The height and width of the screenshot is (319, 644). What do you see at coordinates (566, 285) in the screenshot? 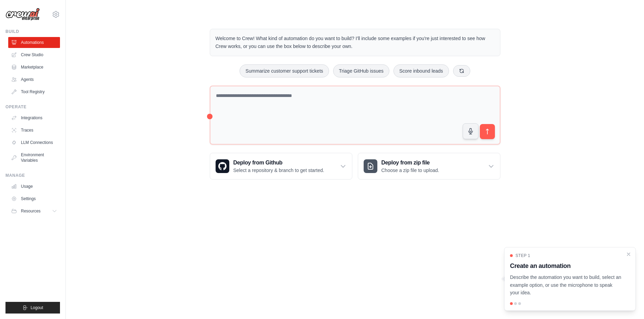
I see `p: Describe the automation you want to build, select an example option, or use the microphone to spe...` at bounding box center [566, 285].